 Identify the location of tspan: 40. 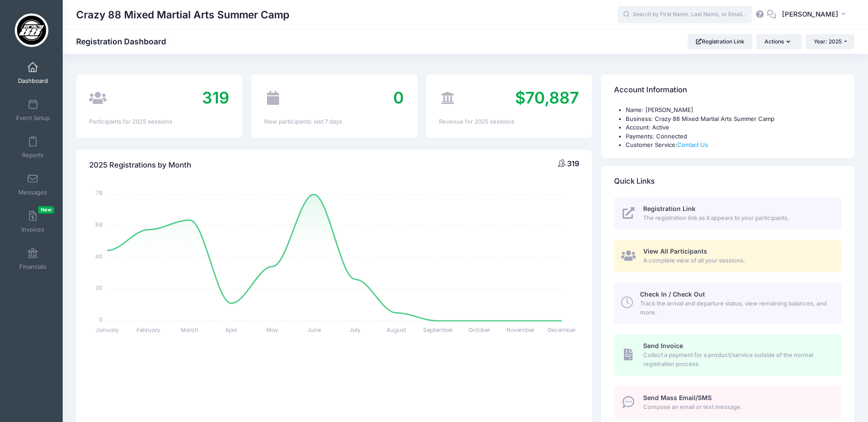
(99, 256).